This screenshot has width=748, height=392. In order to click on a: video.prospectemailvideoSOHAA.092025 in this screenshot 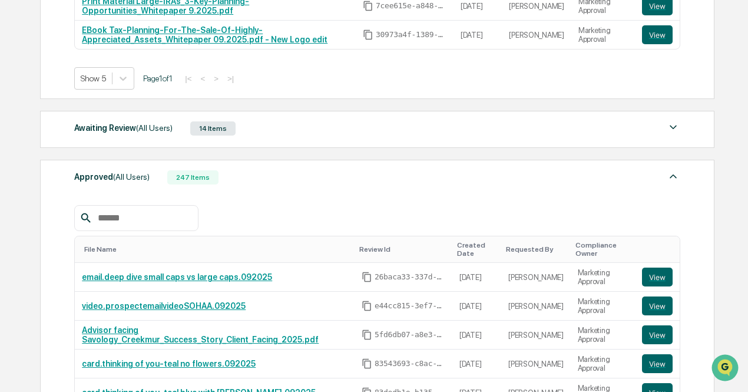, I will do `click(164, 306)`.